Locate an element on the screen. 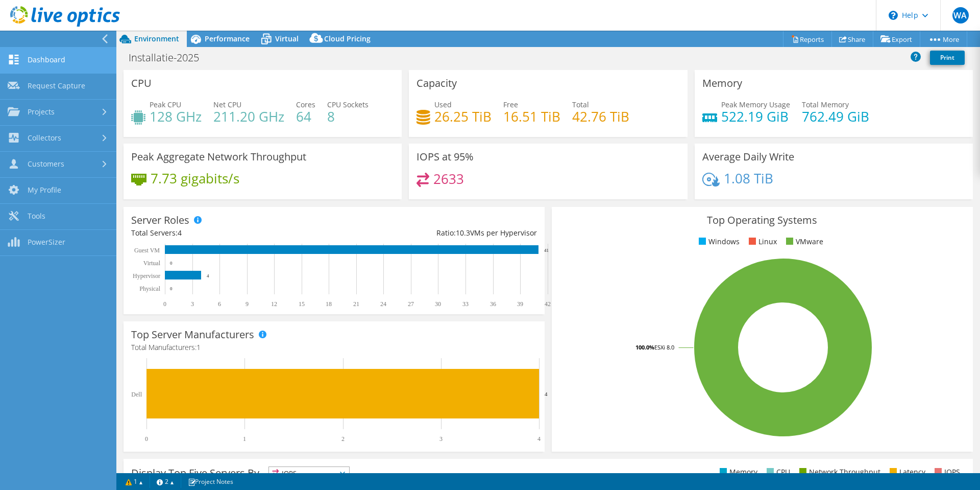 This screenshot has height=490, width=980. span: Free is located at coordinates (510, 104).